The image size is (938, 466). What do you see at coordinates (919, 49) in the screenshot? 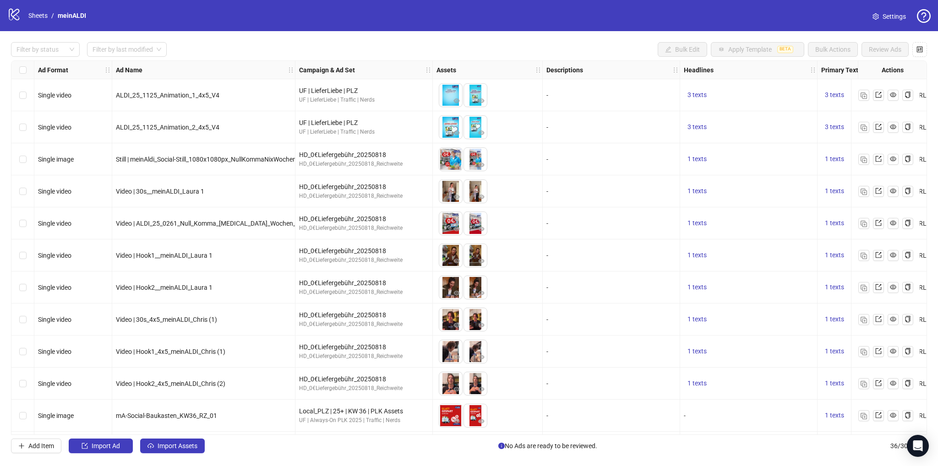
I see `button: Configure table settings` at bounding box center [919, 49].